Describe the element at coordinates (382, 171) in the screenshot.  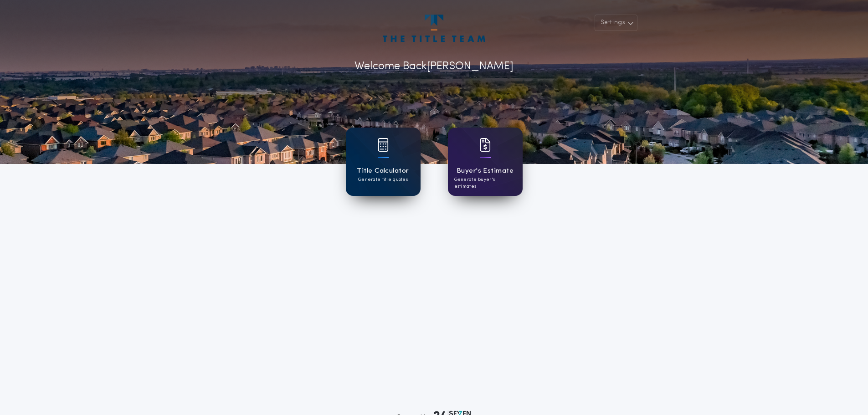
I see `h1: Title Calculator` at that location.